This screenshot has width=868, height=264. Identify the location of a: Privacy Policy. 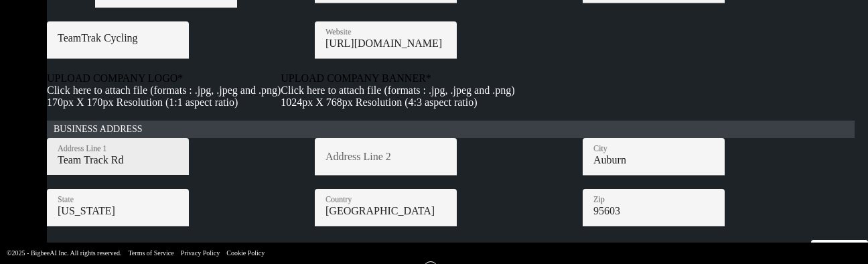
(200, 252).